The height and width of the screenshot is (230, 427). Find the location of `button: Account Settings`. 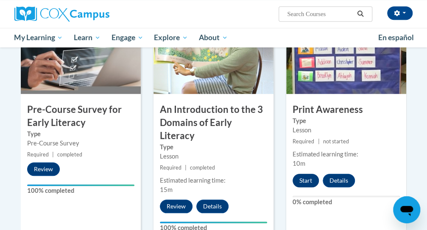

button: Account Settings is located at coordinates (400, 13).